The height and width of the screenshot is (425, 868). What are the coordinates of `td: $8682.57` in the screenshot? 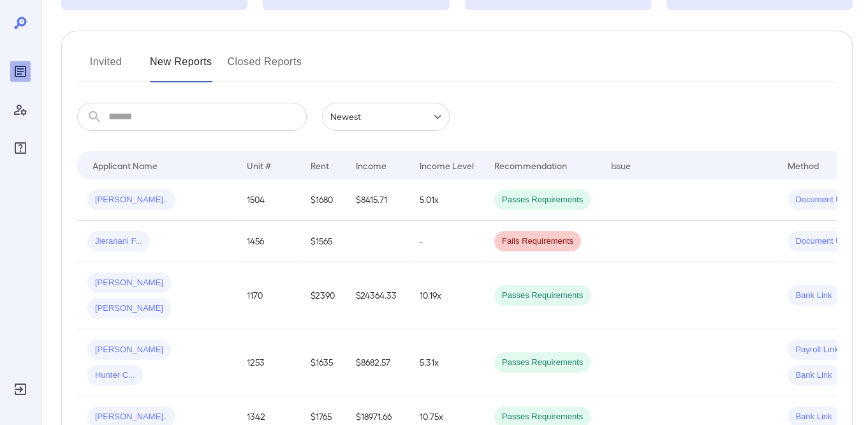 It's located at (378, 363).